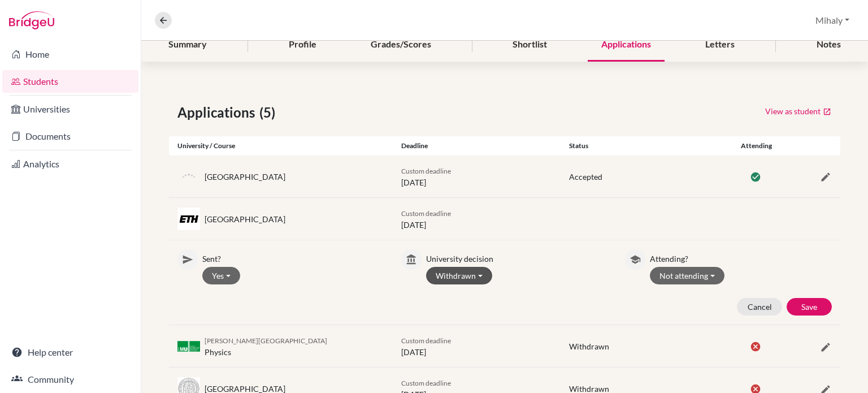  I want to click on button: Withdrawn, so click(459, 275).